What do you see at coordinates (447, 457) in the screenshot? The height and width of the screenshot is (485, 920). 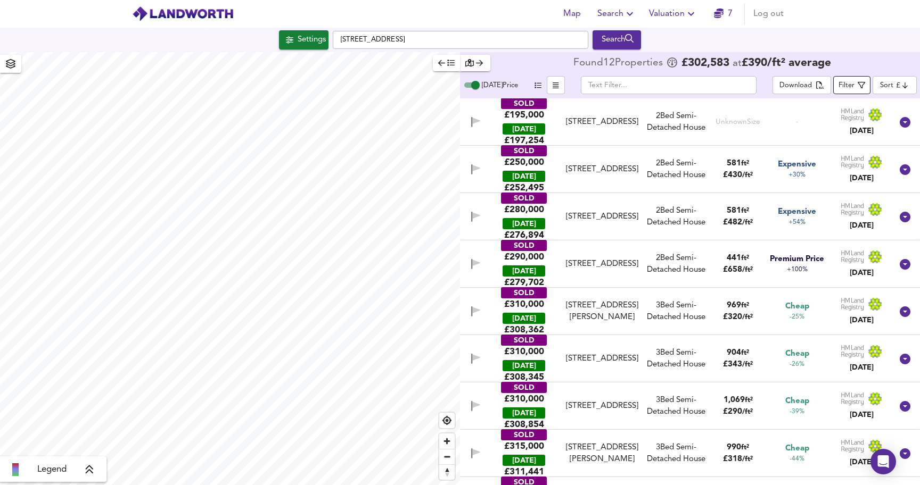 I see `span: Zoom out` at bounding box center [447, 457].